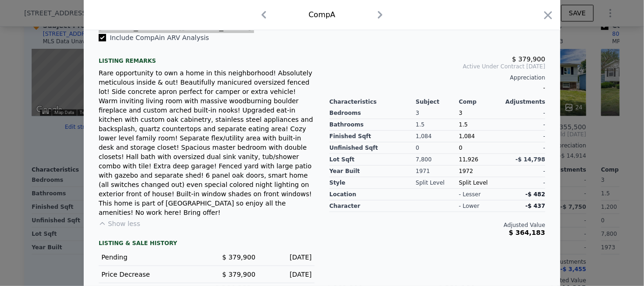 This screenshot has height=286, width=644. Describe the element at coordinates (437, 113) in the screenshot. I see `div: 3` at that location.